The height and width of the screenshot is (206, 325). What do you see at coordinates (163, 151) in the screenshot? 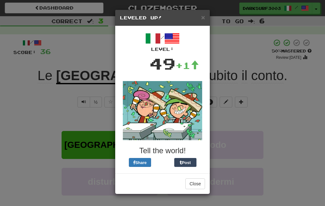
I see `h3: Tell the world!` at bounding box center [163, 151].